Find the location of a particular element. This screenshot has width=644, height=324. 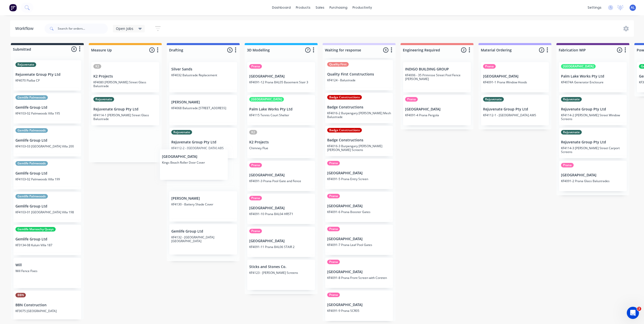

a: dashboard is located at coordinates (281, 8).